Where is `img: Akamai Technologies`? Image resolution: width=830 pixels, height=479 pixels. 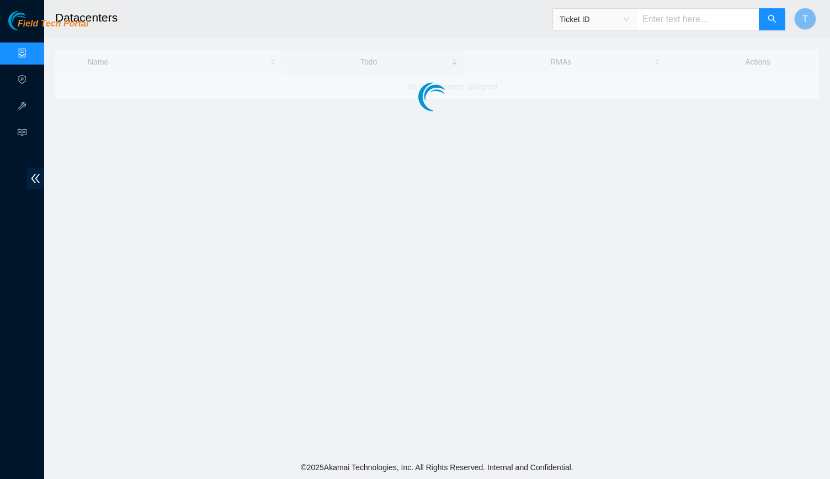
img: Akamai Technologies is located at coordinates (32, 20).